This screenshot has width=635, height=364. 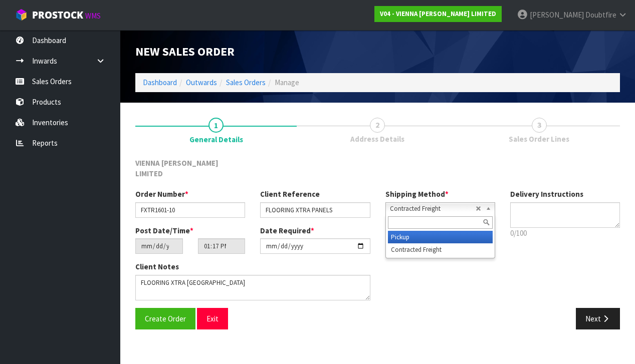 What do you see at coordinates (598, 319) in the screenshot?
I see `button: Next` at bounding box center [598, 319].